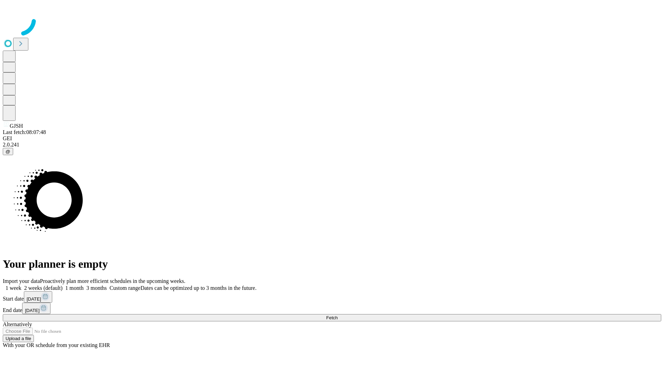 This screenshot has height=374, width=664. What do you see at coordinates (332, 308) in the screenshot?
I see `div: End date` at bounding box center [332, 308].